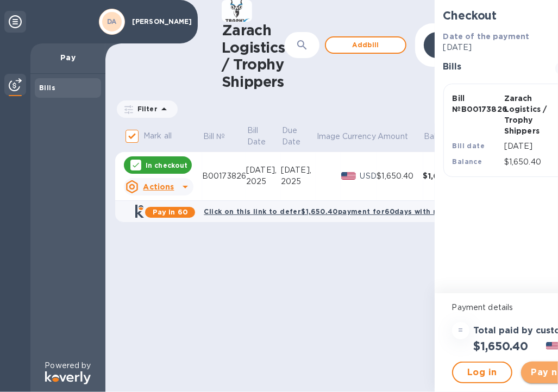 The height and width of the screenshot is (392, 558). Describe the element at coordinates (469, 145) in the screenshot. I see `b: Bill date` at that location.